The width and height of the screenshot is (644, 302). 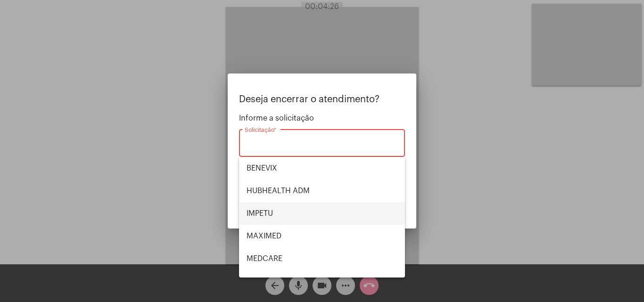 I want to click on span: MAXIMED, so click(x=322, y=236).